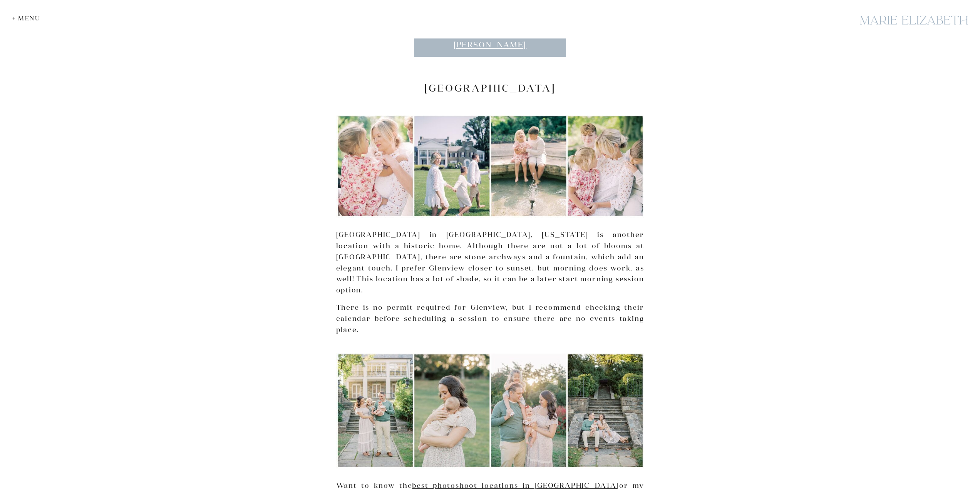  I want to click on img: Maryland Photoshoot Locations - Collage Of 3 Images From Family Photo Session At Glenview Mansion..., so click(490, 166).